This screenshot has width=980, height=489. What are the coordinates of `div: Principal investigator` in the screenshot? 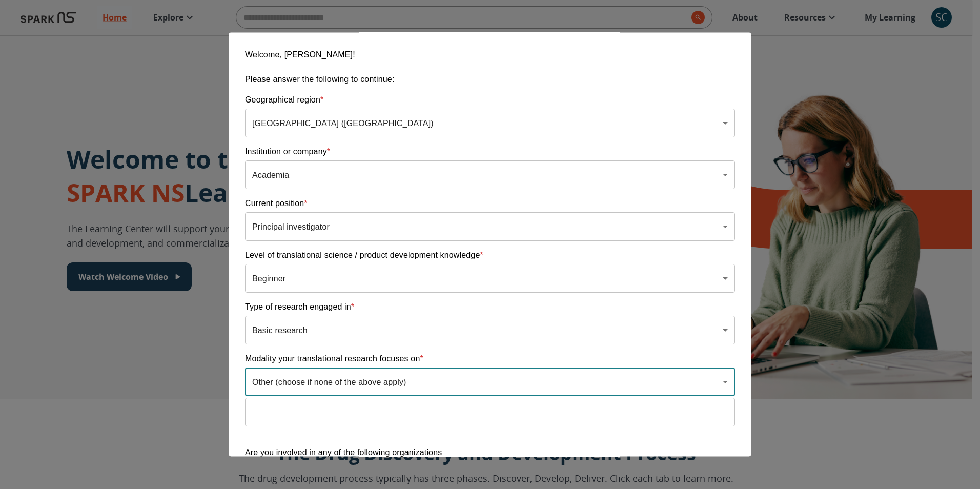 It's located at (490, 226).